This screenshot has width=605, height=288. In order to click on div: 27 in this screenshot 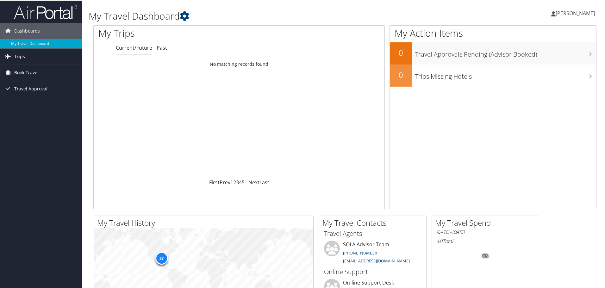, I will do `click(161, 258)`.